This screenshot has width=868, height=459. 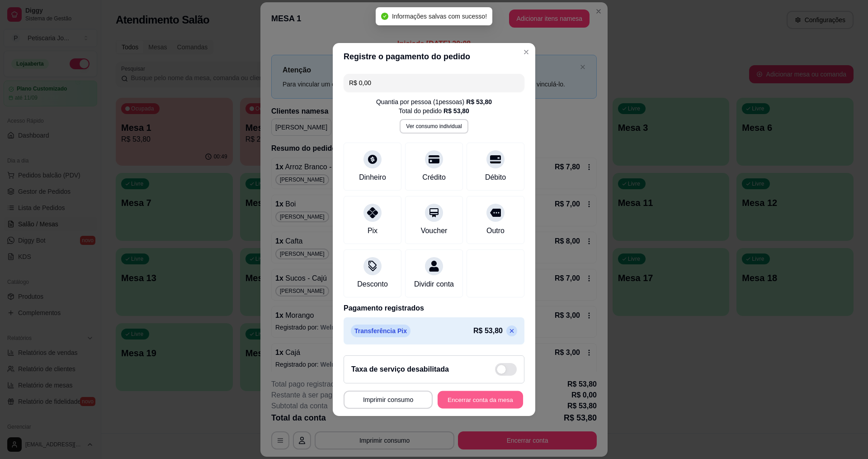 What do you see at coordinates (434, 284) in the screenshot?
I see `div: Dividir conta` at bounding box center [434, 284].